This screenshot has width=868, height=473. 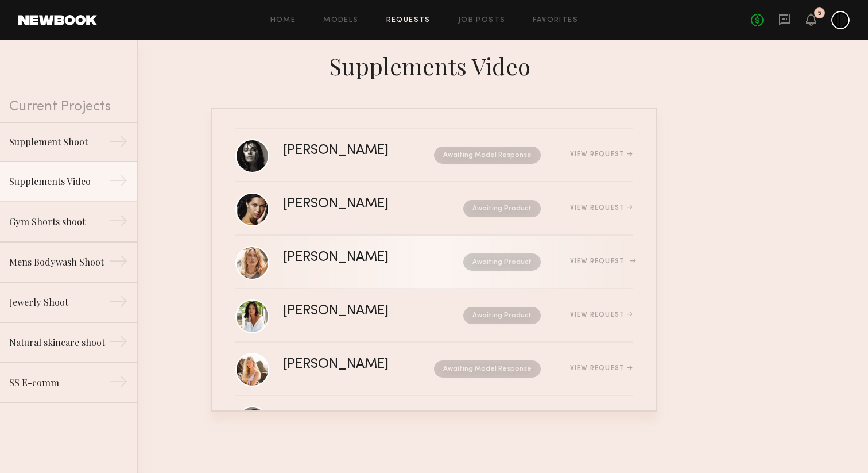 What do you see at coordinates (283, 20) in the screenshot?
I see `a: Home` at bounding box center [283, 20].